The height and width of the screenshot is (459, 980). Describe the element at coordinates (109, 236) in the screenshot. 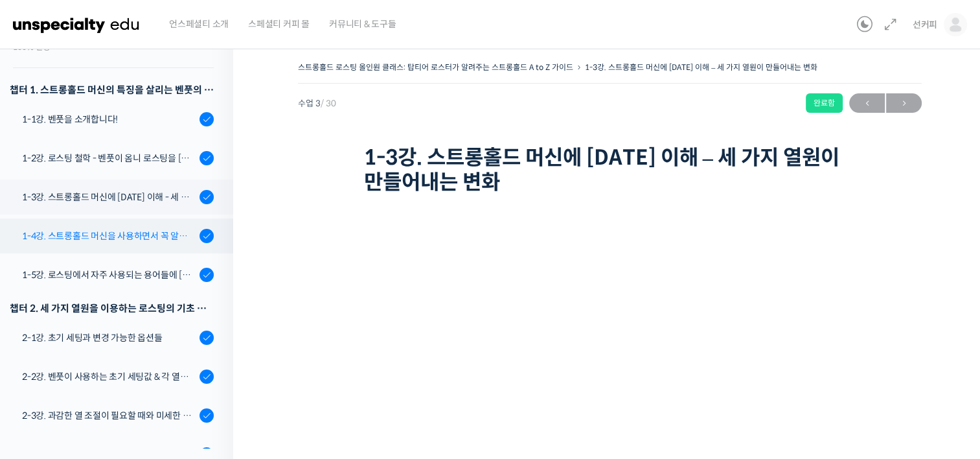

I see `div: 1-4강. 스트롱홀드 머신을 사용하면서 꼭 알고 있어야 할 유의사항` at that location.